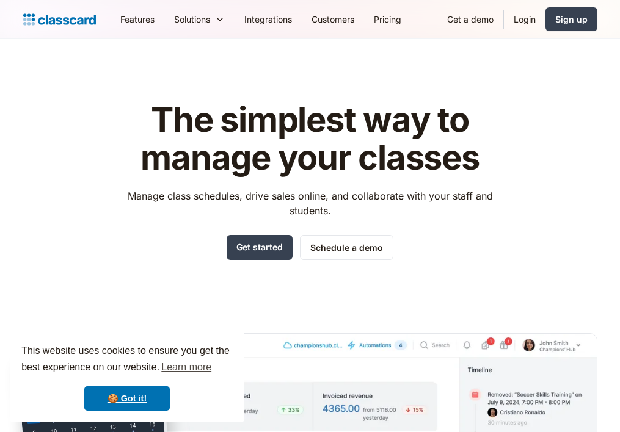 The height and width of the screenshot is (432, 620). I want to click on a: Customers, so click(333, 19).